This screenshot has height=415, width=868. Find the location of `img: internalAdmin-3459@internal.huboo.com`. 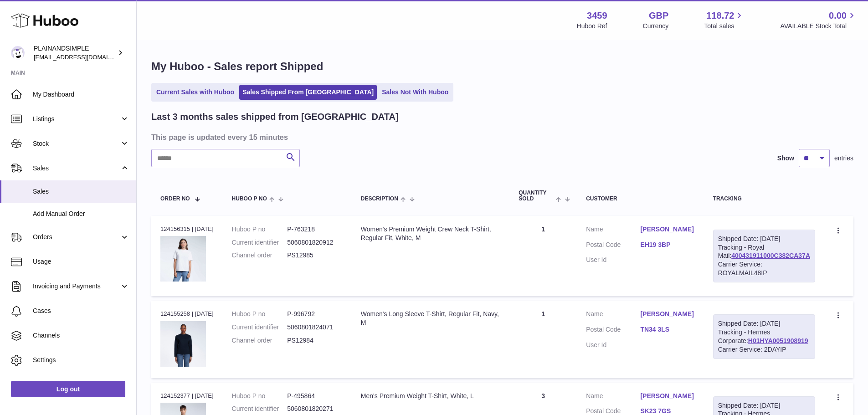

img: internalAdmin-3459@internal.huboo.com is located at coordinates (18, 53).